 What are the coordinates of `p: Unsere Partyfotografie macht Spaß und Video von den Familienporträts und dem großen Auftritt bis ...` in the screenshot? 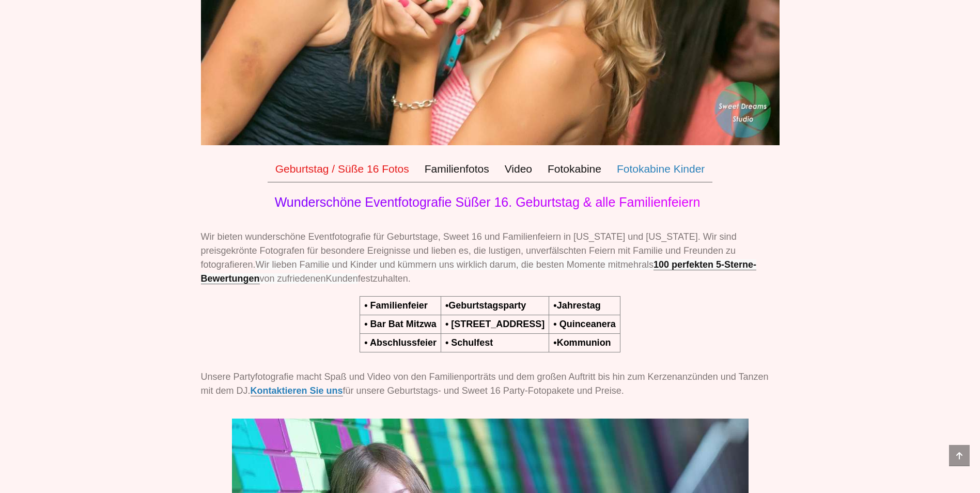 It's located at (490, 384).